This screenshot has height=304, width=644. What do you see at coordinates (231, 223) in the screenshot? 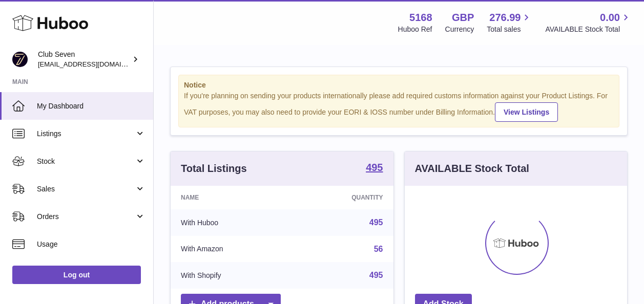
I see `td: With Huboo` at bounding box center [231, 223].